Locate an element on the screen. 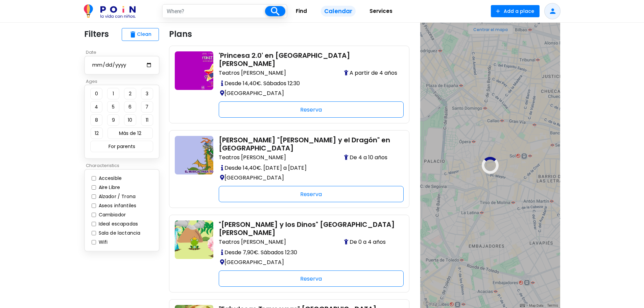 The image size is (644, 308). button: 12 is located at coordinates (97, 133).